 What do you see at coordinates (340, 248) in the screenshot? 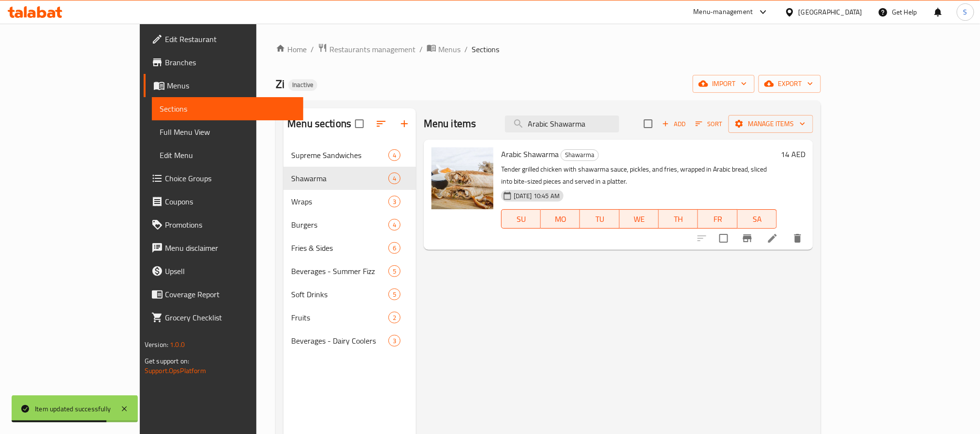
I see `span: Fries & Sides` at bounding box center [340, 248].